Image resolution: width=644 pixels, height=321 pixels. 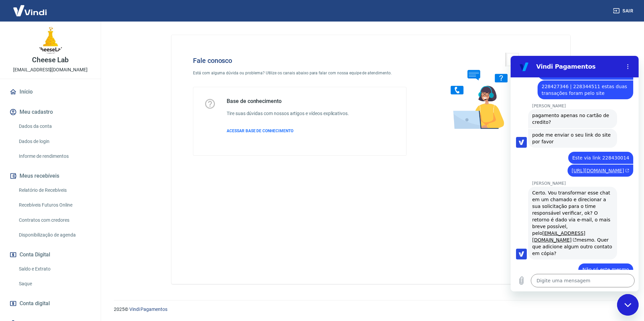 What do you see at coordinates (75, 34) in the screenshot?
I see `span: 228427346 | 228344511 estas duas transações foram pelo site` at bounding box center [75, 34].